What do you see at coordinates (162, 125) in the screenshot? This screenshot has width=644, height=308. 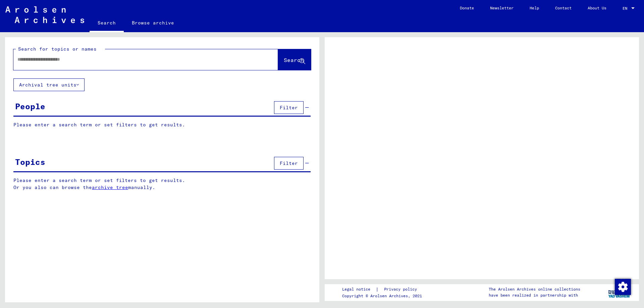 I see `p: Please enter a search term or set filters to get results.` at bounding box center [162, 125].